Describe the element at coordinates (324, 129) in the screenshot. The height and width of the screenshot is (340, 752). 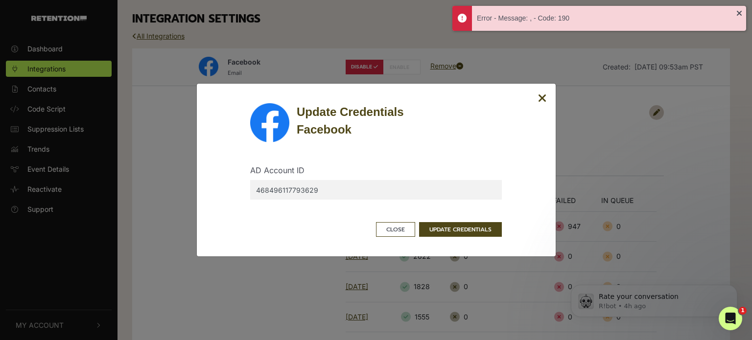
I see `strong: Facebook` at that location.